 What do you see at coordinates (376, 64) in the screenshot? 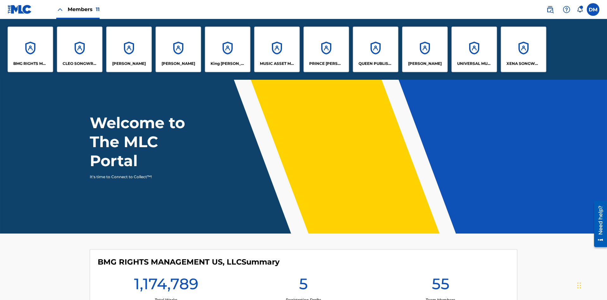
I see `p: QUEEN PUBLISHA` at bounding box center [376, 64].